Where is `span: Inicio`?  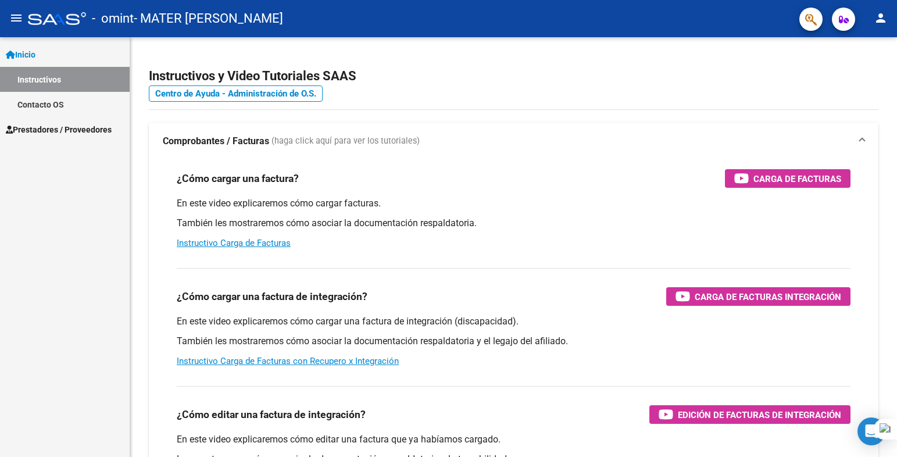 span: Inicio is located at coordinates (20, 55).